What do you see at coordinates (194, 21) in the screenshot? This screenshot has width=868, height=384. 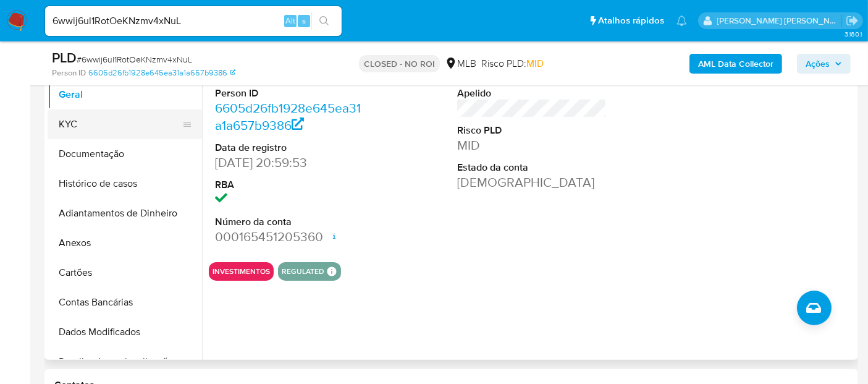 I see `input: Pesquise usuários ou casos...` at bounding box center [194, 21].